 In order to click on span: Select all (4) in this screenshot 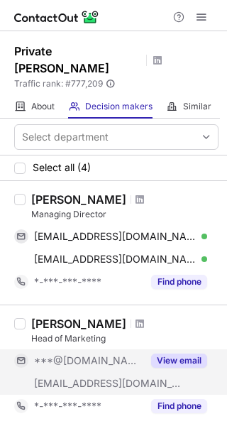, I will do `click(62, 167)`.